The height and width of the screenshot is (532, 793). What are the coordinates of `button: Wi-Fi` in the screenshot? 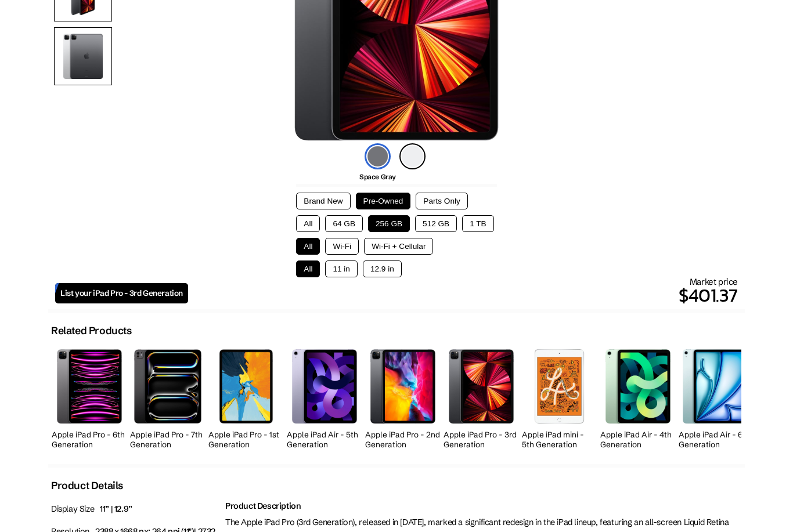 It's located at (342, 246).